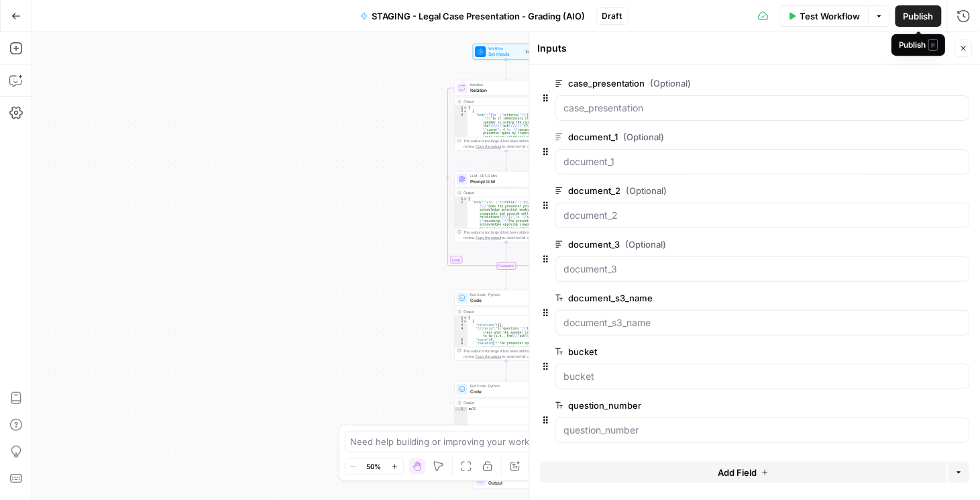 This screenshot has width=980, height=500. What do you see at coordinates (374, 466) in the screenshot?
I see `span: 50%` at bounding box center [374, 466].